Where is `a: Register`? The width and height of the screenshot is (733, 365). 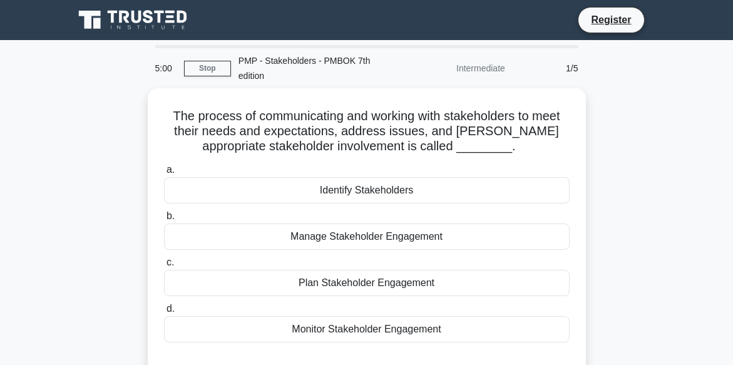
a: Register is located at coordinates (611, 19).